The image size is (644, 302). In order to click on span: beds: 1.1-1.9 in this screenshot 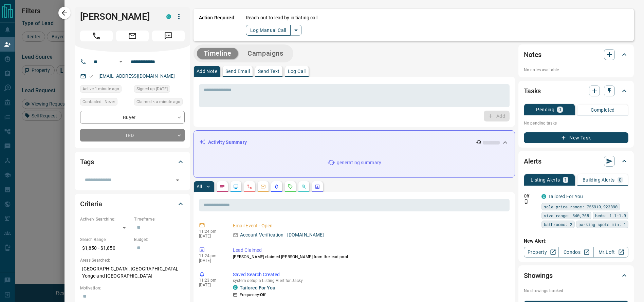, I will do `click(610, 215)`.